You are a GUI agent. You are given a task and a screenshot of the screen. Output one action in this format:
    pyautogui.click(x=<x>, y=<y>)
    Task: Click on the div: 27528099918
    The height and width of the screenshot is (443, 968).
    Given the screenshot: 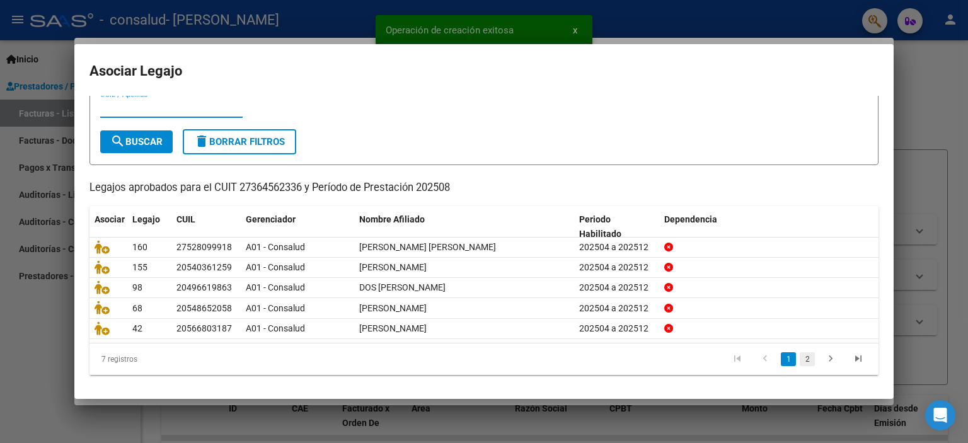 What is the action you would take?
    pyautogui.click(x=204, y=247)
    